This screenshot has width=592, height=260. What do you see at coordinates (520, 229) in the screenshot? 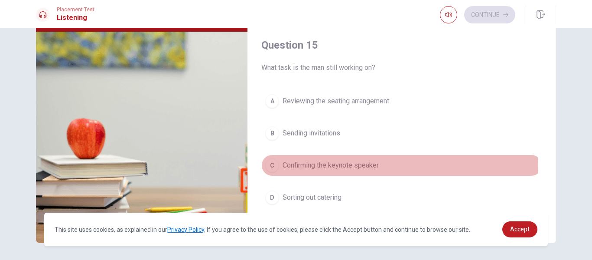
I see `span: Accept` at bounding box center [520, 229].